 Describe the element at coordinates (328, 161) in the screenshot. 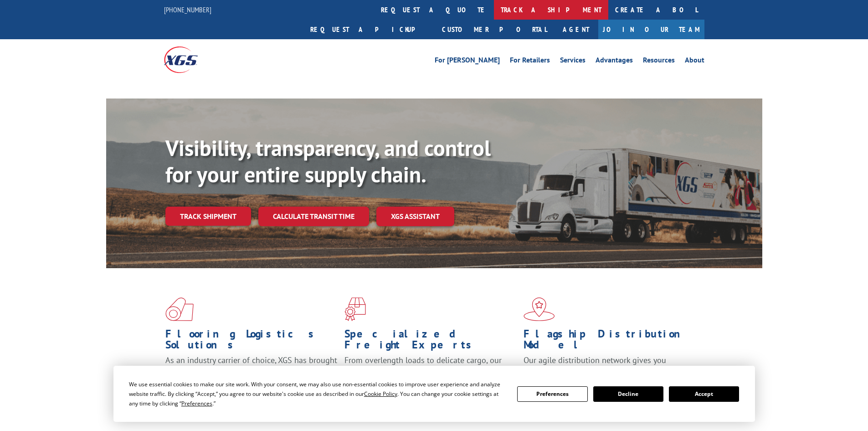

I see `b: Visibility, transparency, and control for your entire supply chain.` at that location.